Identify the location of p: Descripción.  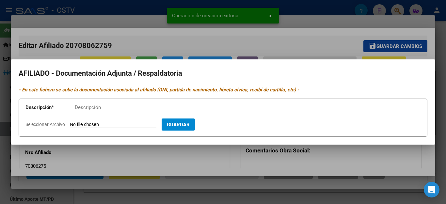
(50, 107).